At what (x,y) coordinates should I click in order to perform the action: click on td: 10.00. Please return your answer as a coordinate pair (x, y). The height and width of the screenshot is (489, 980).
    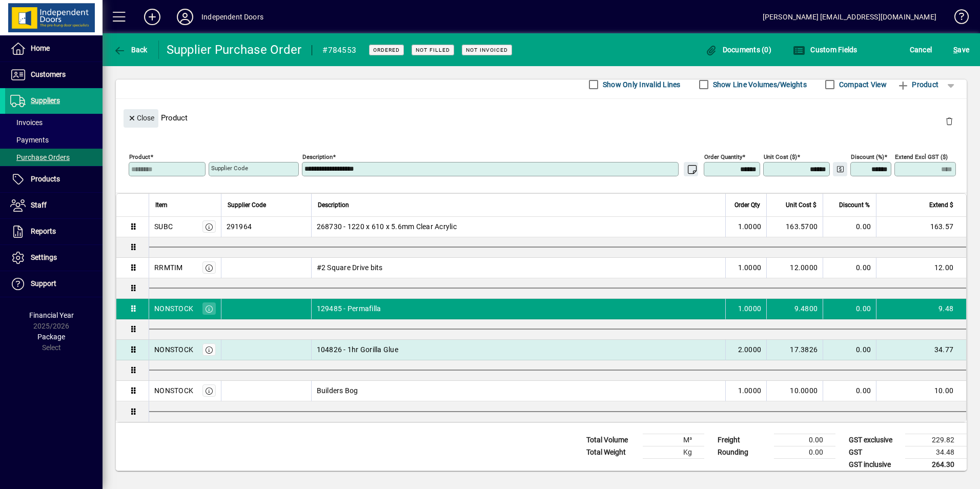
    Looking at the image, I should click on (921, 391).